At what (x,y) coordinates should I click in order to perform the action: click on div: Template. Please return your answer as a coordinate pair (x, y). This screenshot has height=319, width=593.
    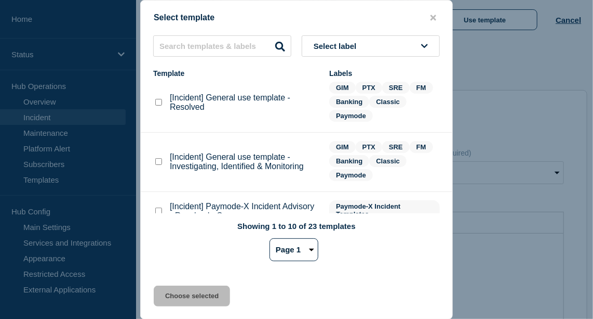
    Looking at the image, I should click on (236, 73).